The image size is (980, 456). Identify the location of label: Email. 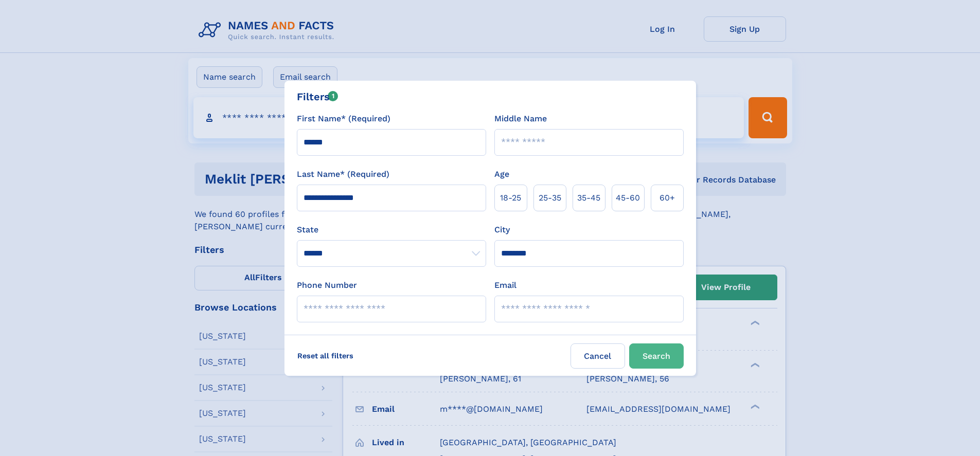
(505, 285).